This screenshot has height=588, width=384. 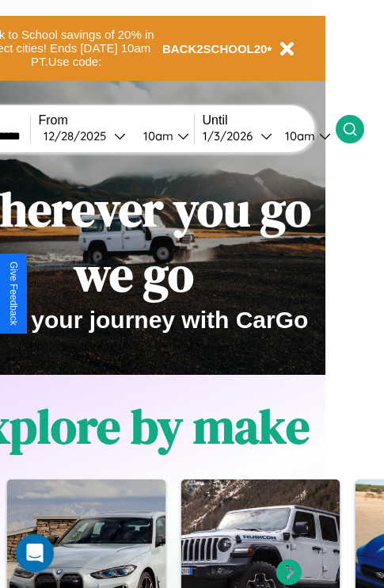 What do you see at coordinates (232, 135) in the screenshot?
I see `div: 1 / 3 / 2026` at bounding box center [232, 135].